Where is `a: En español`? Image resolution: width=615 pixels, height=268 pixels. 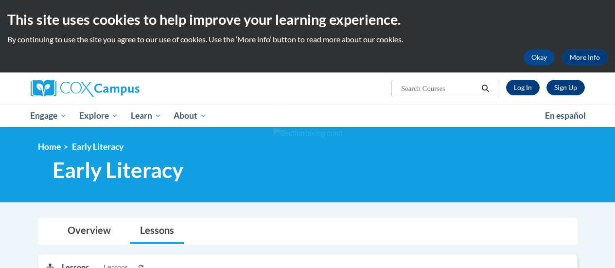
a: En español is located at coordinates (566, 116).